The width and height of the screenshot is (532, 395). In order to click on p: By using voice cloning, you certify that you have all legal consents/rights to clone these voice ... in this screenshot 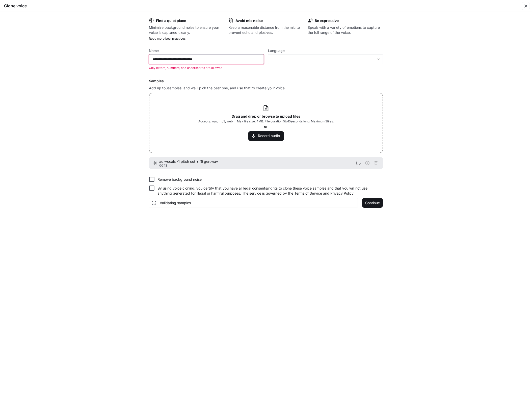, I will do `click(268, 191)`.